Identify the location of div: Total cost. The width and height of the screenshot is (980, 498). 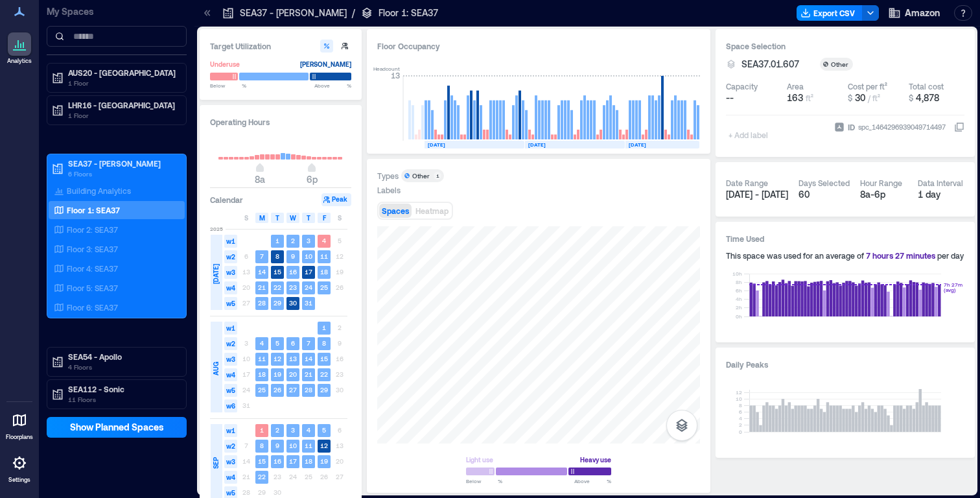
(926, 86).